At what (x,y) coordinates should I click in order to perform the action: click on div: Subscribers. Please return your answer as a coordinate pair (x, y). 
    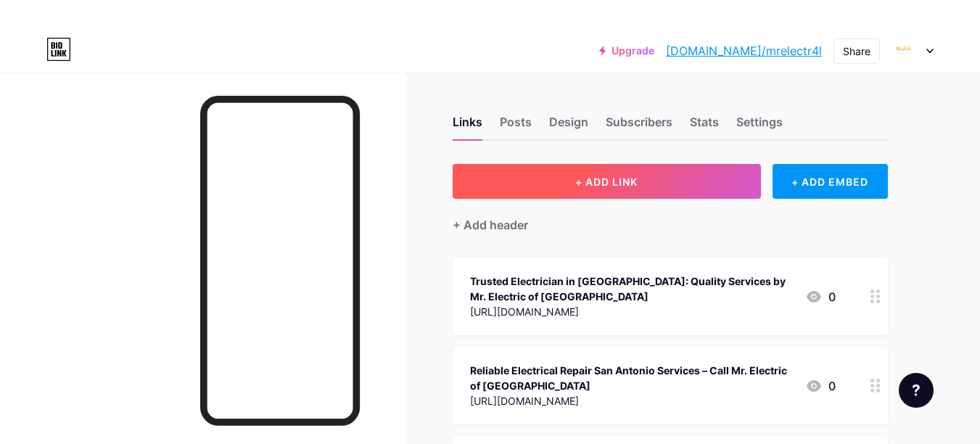
    Looking at the image, I should click on (639, 126).